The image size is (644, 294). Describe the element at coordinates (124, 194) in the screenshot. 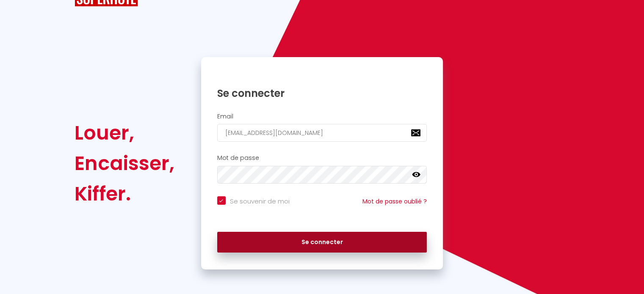

I see `div: Kiffer.` at that location.